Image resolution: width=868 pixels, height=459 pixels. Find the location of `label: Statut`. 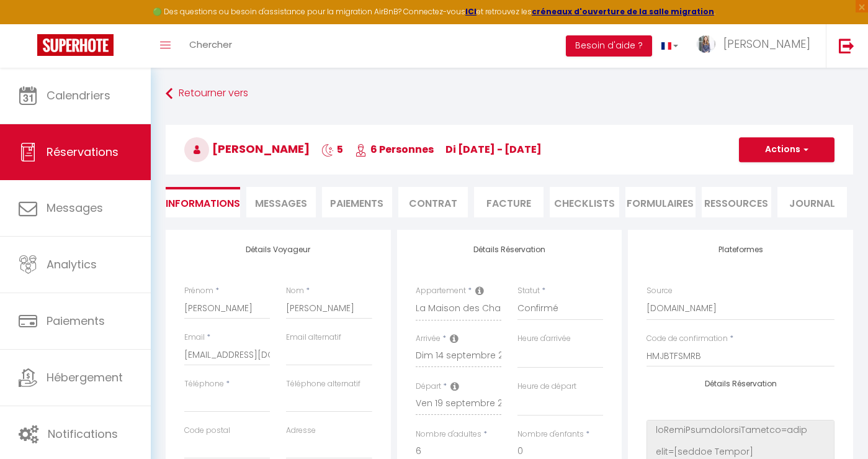

label: Statut is located at coordinates (529, 290).